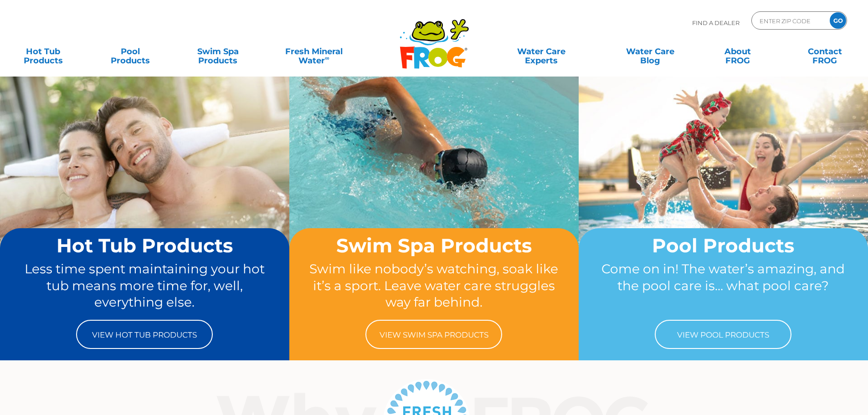 The image size is (868, 415). What do you see at coordinates (723, 286) in the screenshot?
I see `p: Come on in! The water’s amazing, and the pool care is… what pool care?` at bounding box center [723, 286].